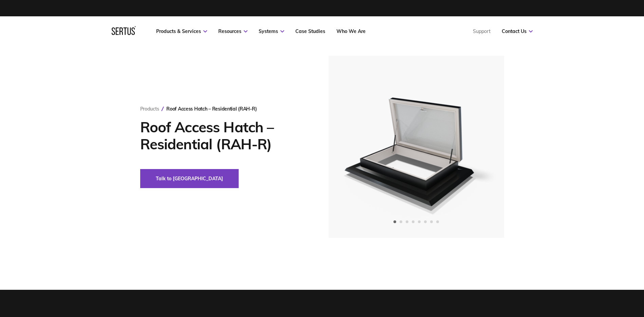 The image size is (644, 317). I want to click on a: Support, so click(482, 31).